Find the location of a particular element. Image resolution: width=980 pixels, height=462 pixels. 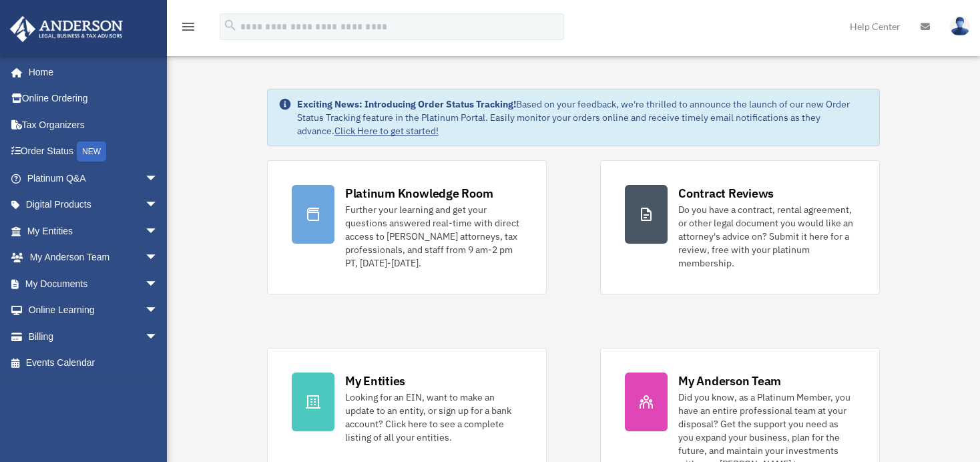

div: My Entities is located at coordinates (375, 381).